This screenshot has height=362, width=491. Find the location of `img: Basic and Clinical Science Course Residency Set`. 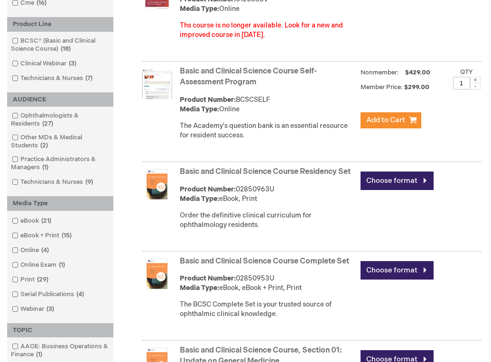

img: Basic and Clinical Science Course Residency Set is located at coordinates (157, 184).